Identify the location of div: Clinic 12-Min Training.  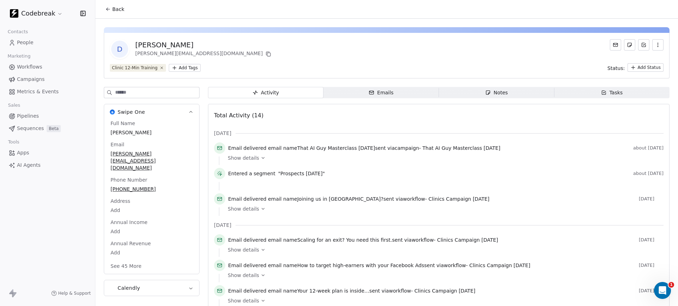
(134, 68).